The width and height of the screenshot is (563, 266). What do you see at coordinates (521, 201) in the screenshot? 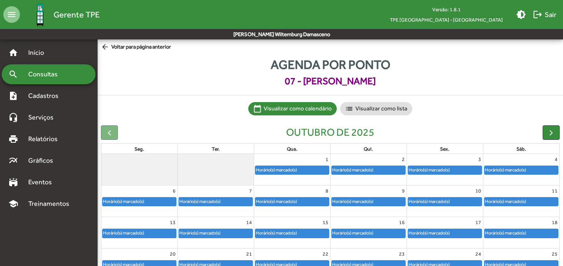
I see `td: 11 de outubro de 2025` at bounding box center [521, 201].